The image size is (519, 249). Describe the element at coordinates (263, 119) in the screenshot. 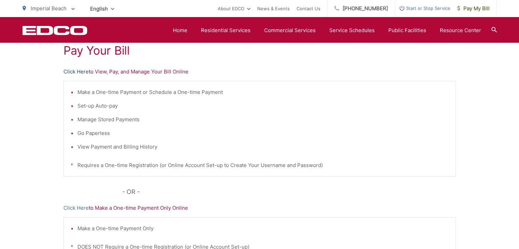

I see `li: Manage Stored Payments` at that location.